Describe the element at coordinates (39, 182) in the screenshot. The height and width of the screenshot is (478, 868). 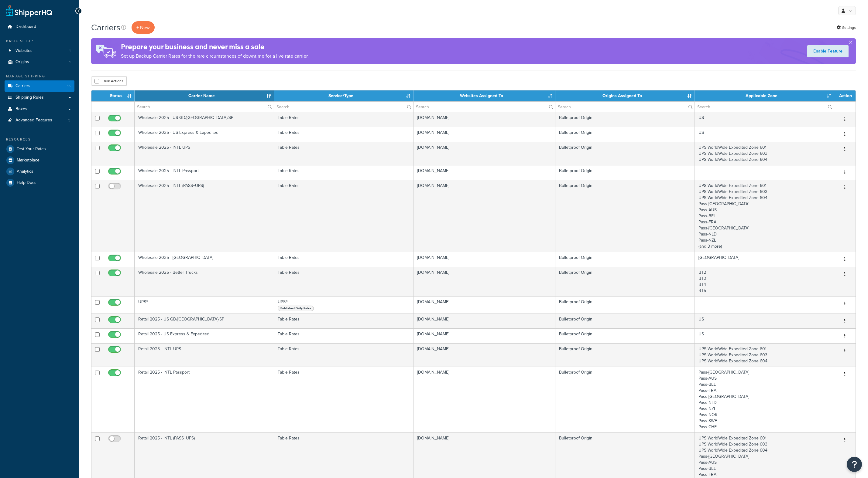
I see `li: Help Docs` at that location.